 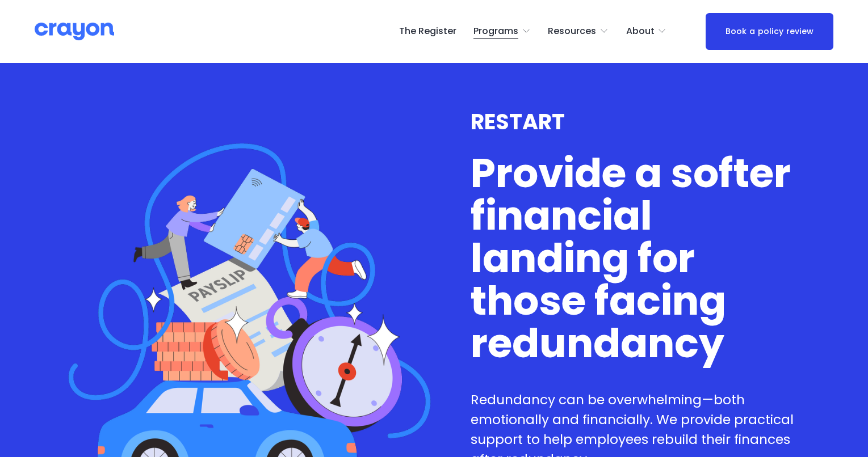 What do you see at coordinates (635, 121) in the screenshot?
I see `h3: RESTART` at bounding box center [635, 121].